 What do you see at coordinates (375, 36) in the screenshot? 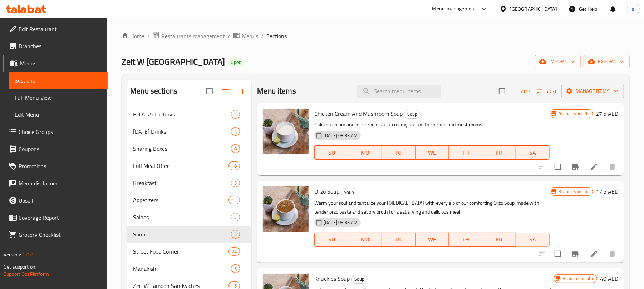
I see `nav: breadcrumb` at bounding box center [375, 36].